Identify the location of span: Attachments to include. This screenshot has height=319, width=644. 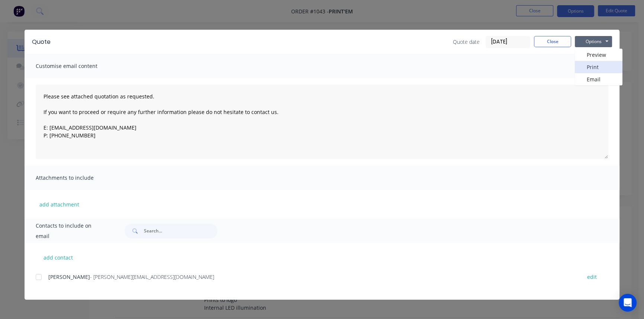
(76, 178).